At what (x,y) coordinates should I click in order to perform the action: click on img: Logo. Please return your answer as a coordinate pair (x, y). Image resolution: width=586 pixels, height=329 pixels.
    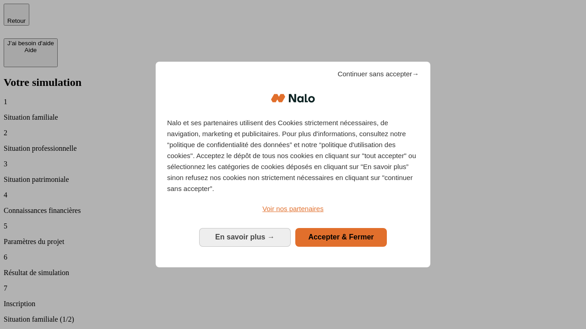
    Looking at the image, I should click on (293, 98).